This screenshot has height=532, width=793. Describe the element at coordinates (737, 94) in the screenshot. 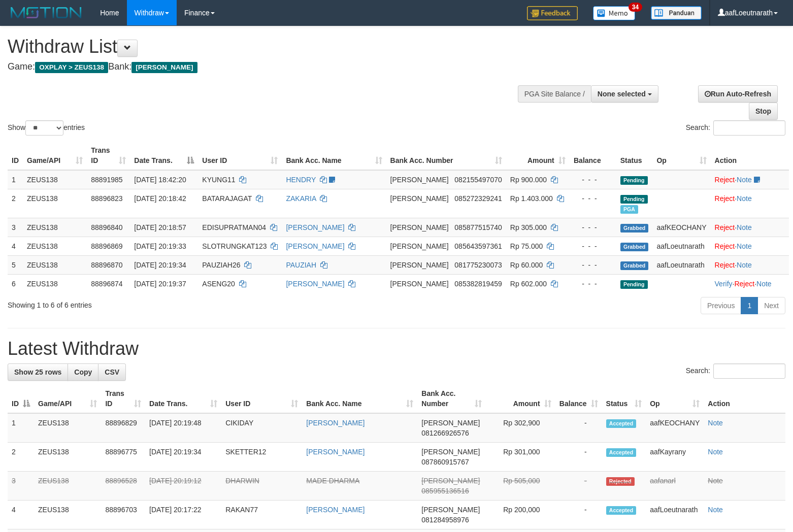

I see `a: Run Auto-Refresh` at that location.